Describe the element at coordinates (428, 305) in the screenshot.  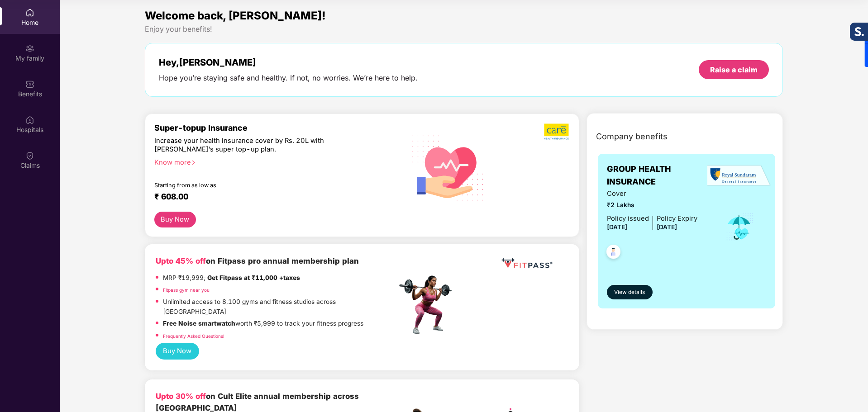
I see `img: fpp.png` at that location.